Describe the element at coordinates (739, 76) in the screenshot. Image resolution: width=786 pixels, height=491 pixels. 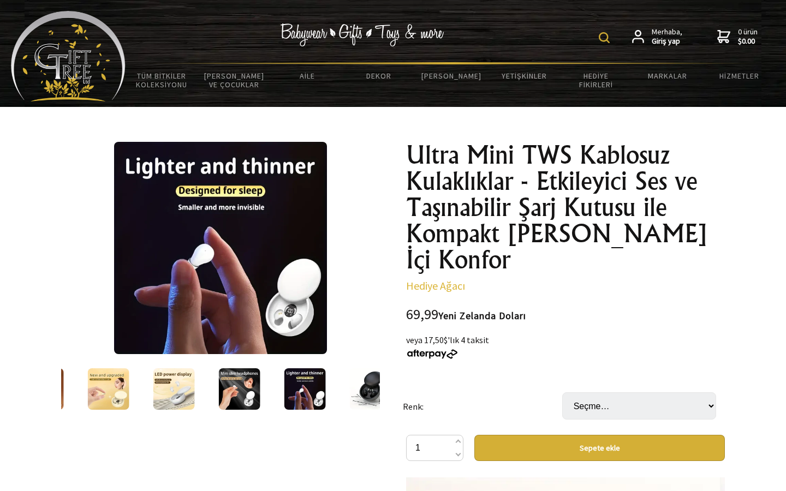
I see `a: Hizmetler` at that location.